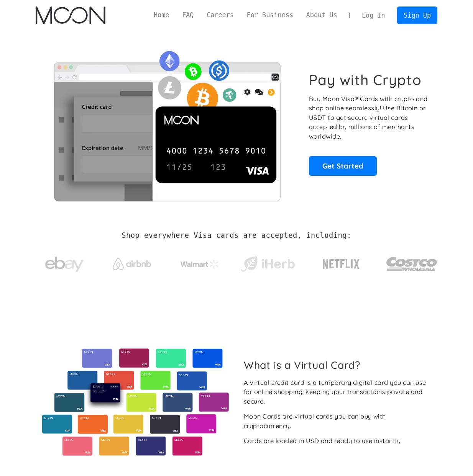 The image size is (473, 476). Describe the element at coordinates (365, 80) in the screenshot. I see `h1: Pay with Crypto` at that location.